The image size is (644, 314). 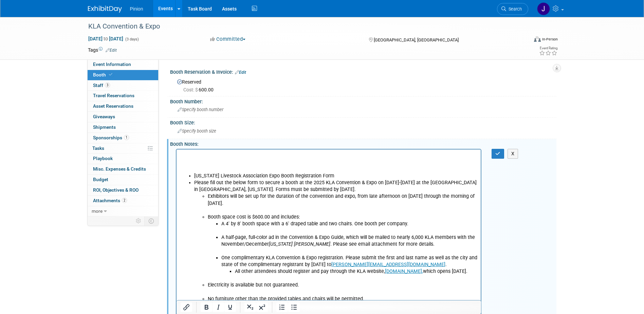 I want to click on span: Asset Reservations, so click(x=113, y=106).